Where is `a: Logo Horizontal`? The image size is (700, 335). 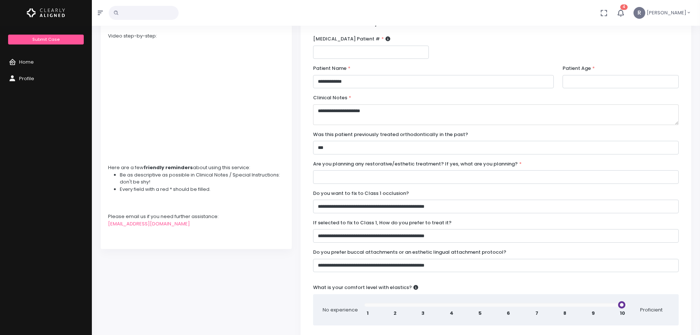
a: Logo Horizontal is located at coordinates (46, 13).